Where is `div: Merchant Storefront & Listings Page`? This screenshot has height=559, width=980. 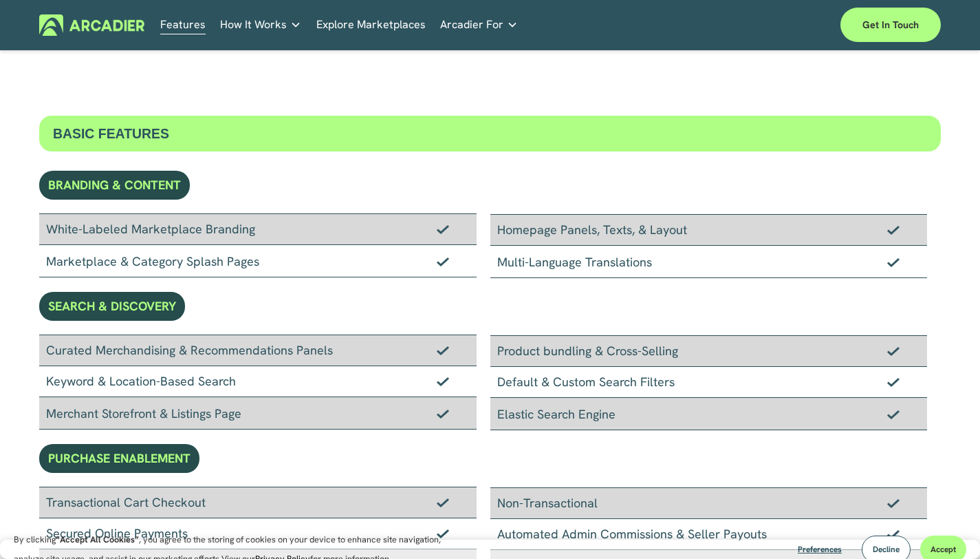 div: Merchant Storefront & Listings Page is located at coordinates (258, 413).